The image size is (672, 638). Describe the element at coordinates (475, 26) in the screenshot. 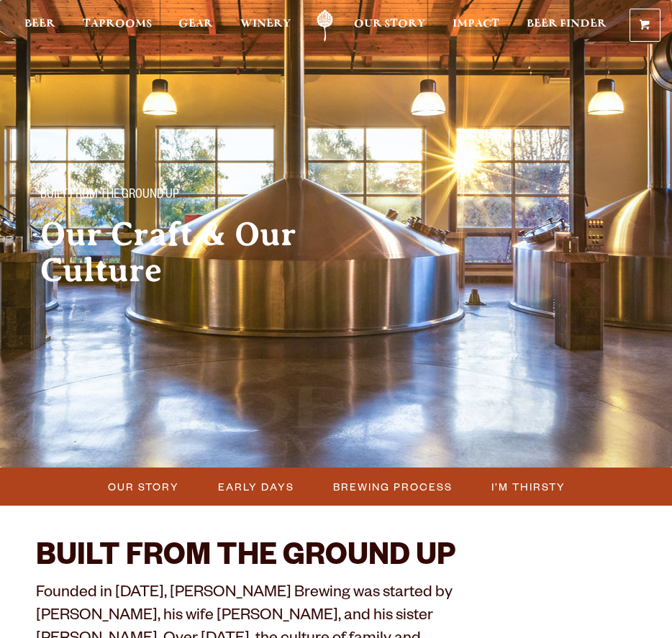

I see `a: Impact` at that location.